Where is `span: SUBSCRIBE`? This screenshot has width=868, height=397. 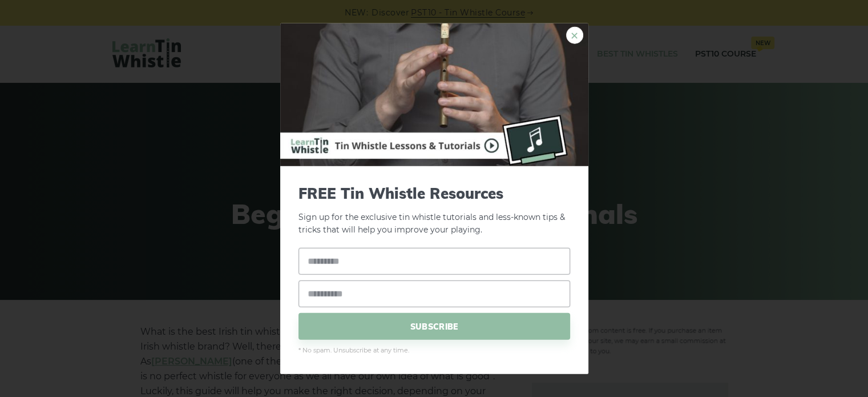 span: SUBSCRIBE is located at coordinates (435, 326).